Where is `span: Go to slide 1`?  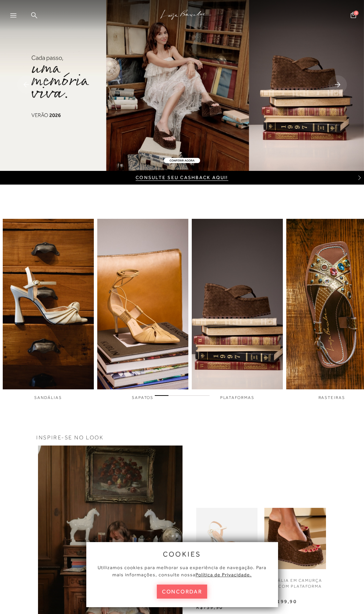
span: Go to slide 1 is located at coordinates (162, 396).